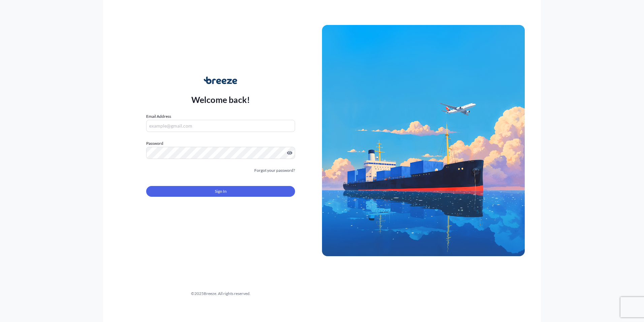 This screenshot has height=322, width=644. I want to click on input: example@gmail.com, so click(220, 126).